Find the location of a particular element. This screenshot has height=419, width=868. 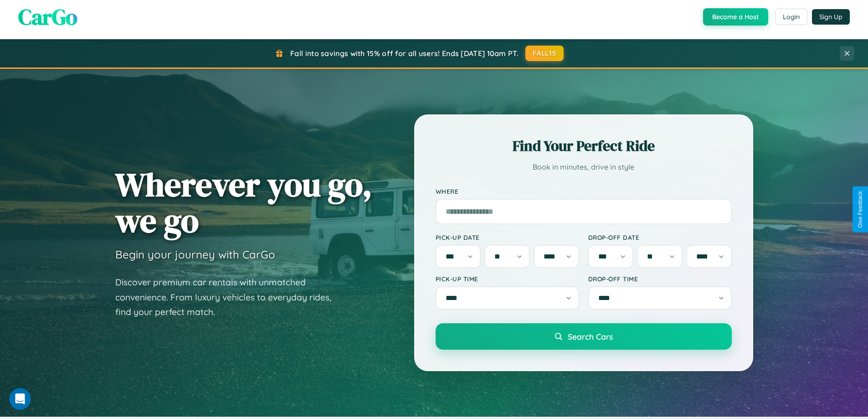

label: Drop-off Date is located at coordinates (659, 237).